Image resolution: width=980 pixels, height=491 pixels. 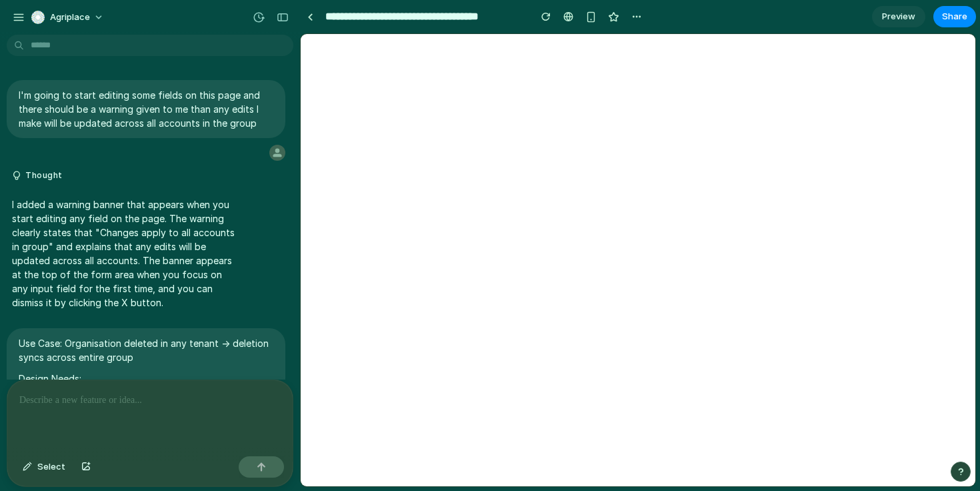 What do you see at coordinates (123, 253) in the screenshot?
I see `p: I added a warning banner that appears when you start editing any field on the page. The warning c...` at bounding box center [123, 253].